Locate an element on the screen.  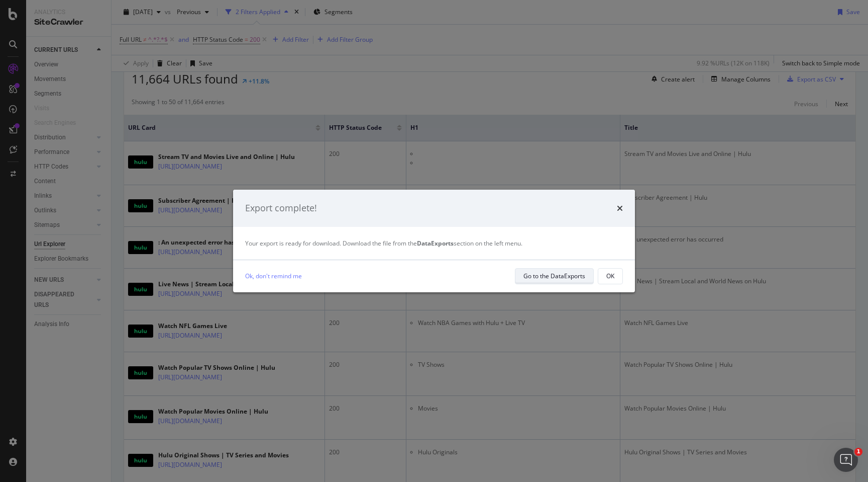
a: Ok, don't remind me is located at coordinates (273, 276).